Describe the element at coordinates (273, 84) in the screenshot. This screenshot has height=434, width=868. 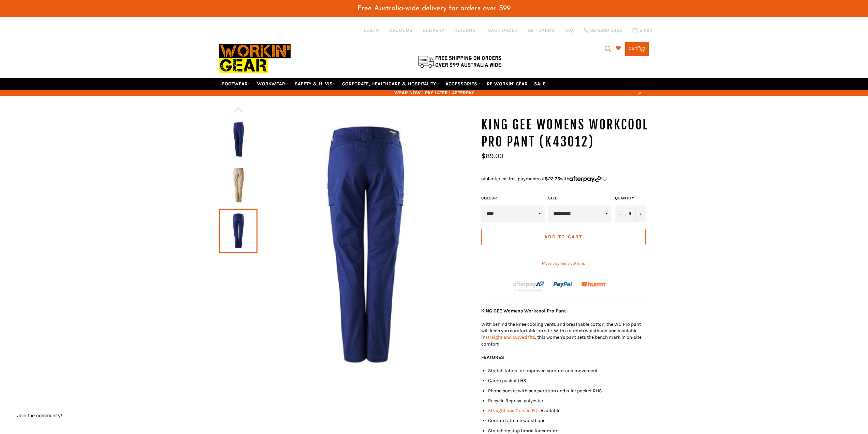
I see `a: WORKWEAR` at that location.